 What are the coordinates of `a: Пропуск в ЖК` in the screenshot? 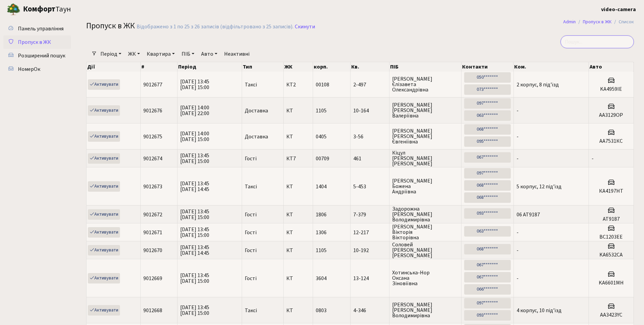 It's located at (597, 21).